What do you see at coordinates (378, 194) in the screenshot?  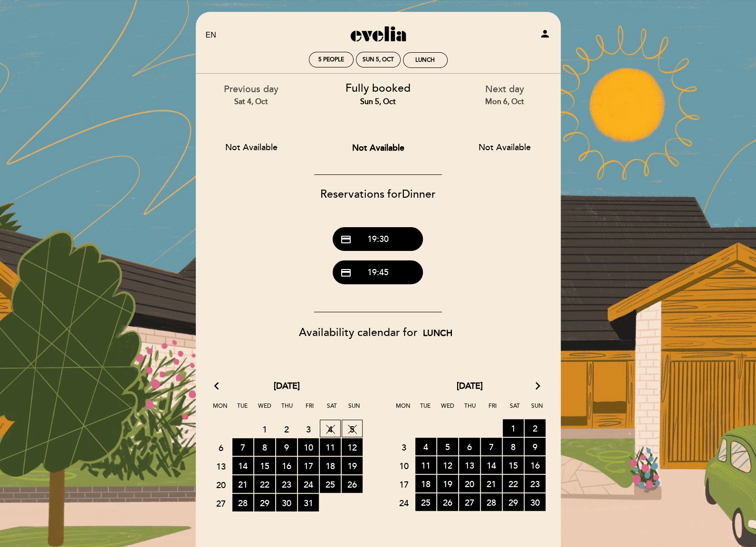 I see `div: Reservations for` at bounding box center [378, 194].